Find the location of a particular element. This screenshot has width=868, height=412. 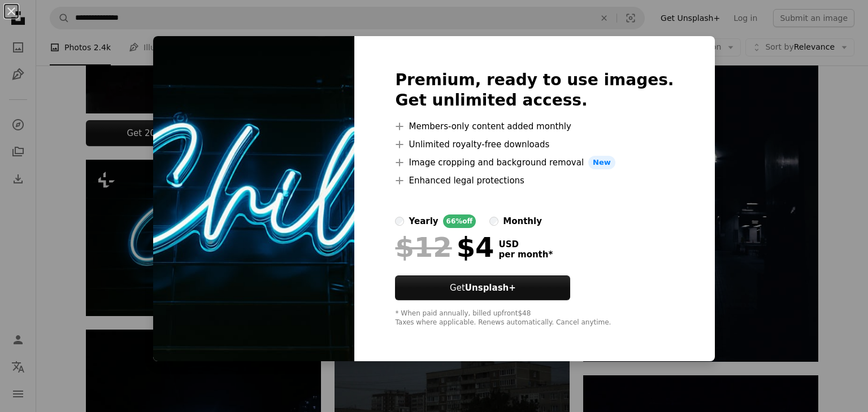

li: Members-only content added monthly is located at coordinates (534, 126).